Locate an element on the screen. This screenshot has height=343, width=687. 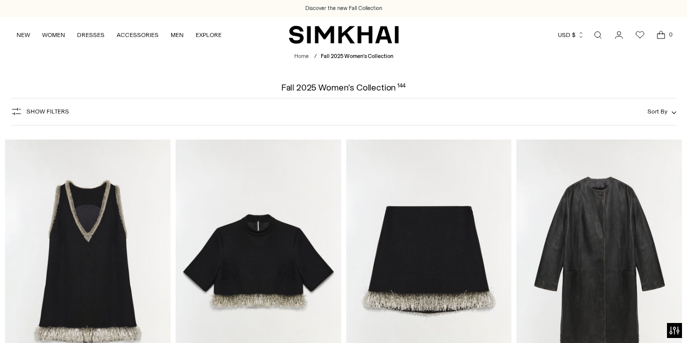
div: 144 is located at coordinates (402, 88).